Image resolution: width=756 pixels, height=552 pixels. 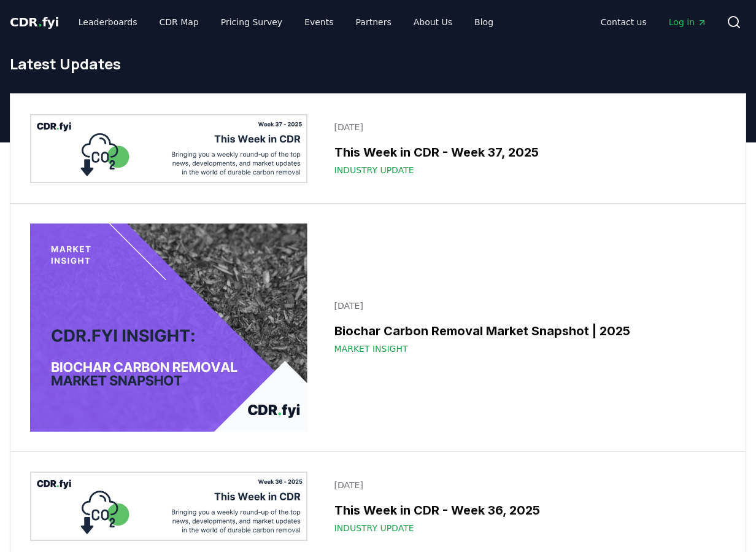 What do you see at coordinates (169, 506) in the screenshot?
I see `img: This Week in CDR - Week 36, 2025 blog post image` at bounding box center [169, 506].